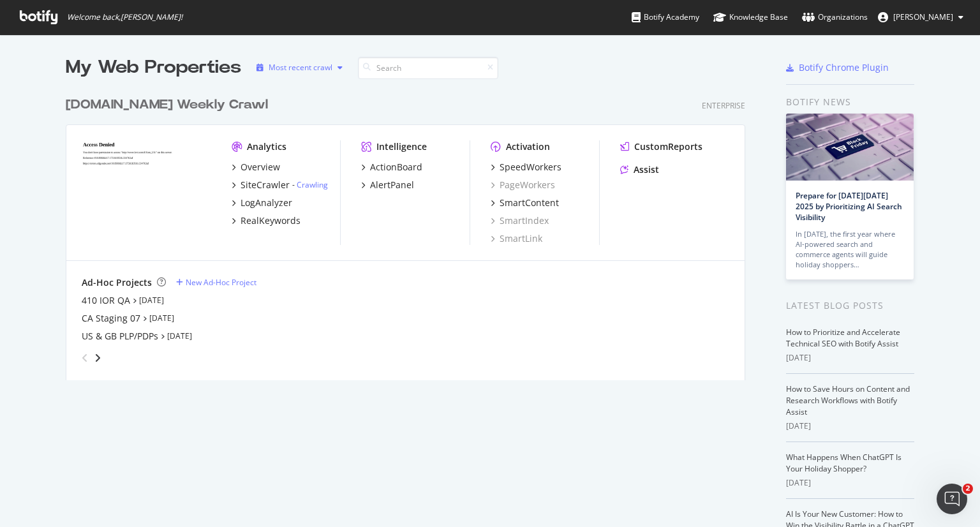  What do you see at coordinates (265, 185) in the screenshot?
I see `div: SiteCrawler` at bounding box center [265, 185].